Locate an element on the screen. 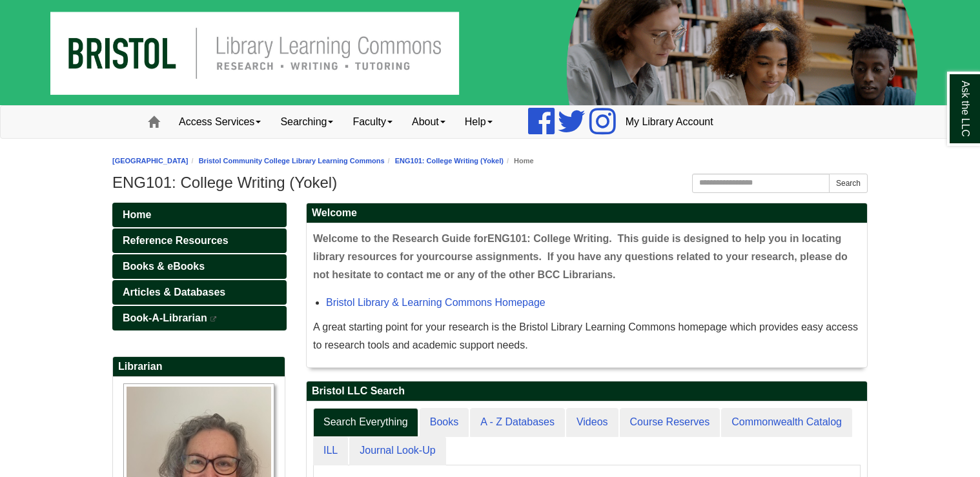 This screenshot has width=980, height=477. h2: Bristol LLC Search is located at coordinates (586, 391).